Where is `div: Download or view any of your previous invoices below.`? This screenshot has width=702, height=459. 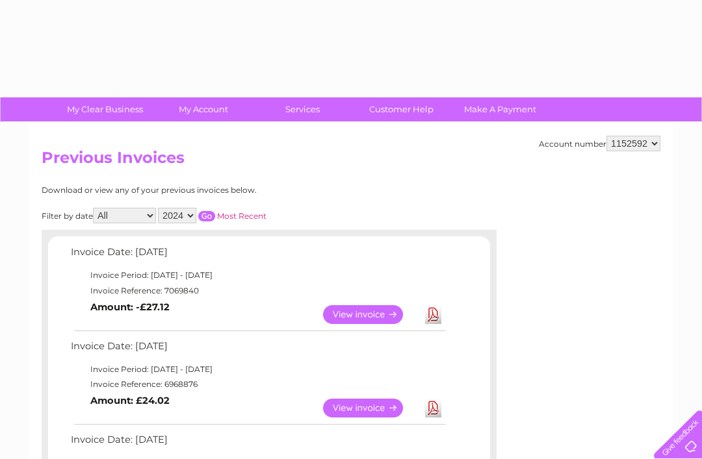
div: Download or view any of your previous invoices below. is located at coordinates (212, 190).